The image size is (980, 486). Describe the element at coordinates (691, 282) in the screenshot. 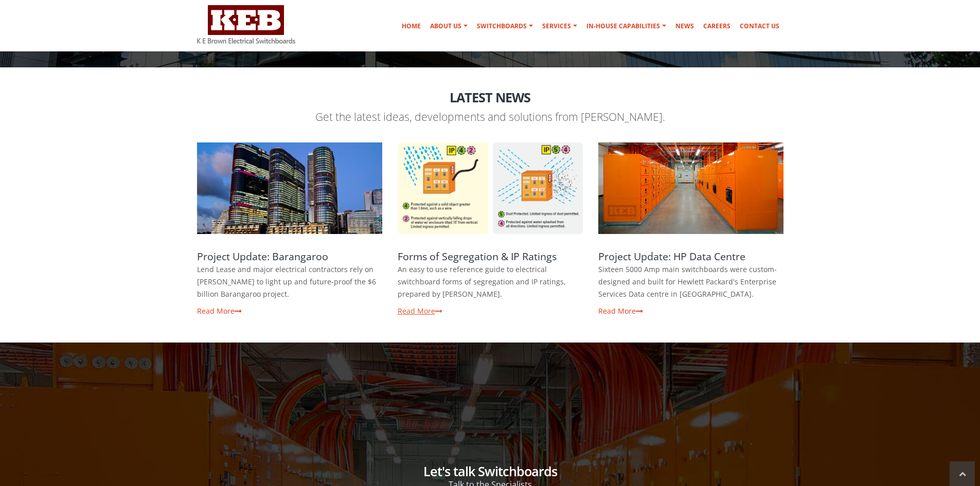

I see `p: Sixteen 5000 Amp main switchboards were custom-designed and built for Hewlett Packard's Enterpris...` at that location.